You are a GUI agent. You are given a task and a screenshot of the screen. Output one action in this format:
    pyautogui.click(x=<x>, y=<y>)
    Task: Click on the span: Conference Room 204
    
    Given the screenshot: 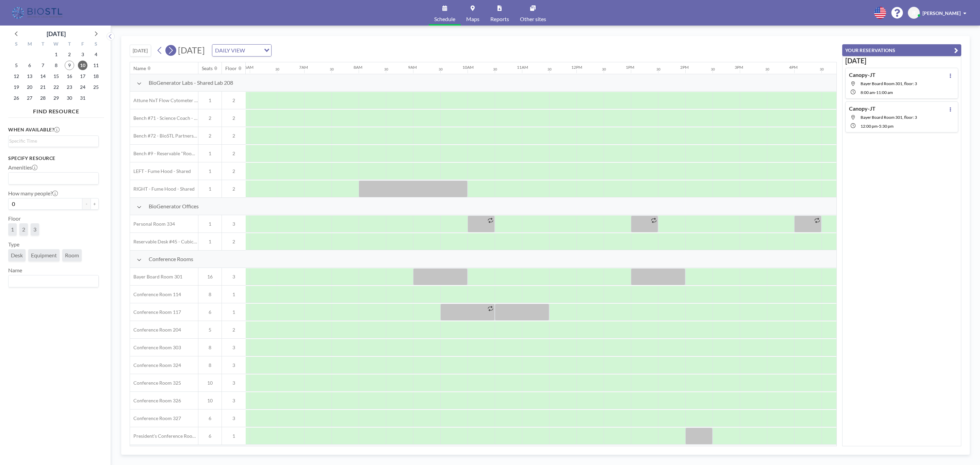 What is the action you would take?
    pyautogui.click(x=155, y=330)
    